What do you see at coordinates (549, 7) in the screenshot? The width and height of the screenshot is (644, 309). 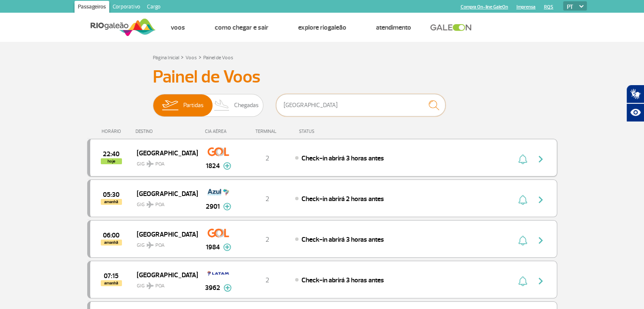 I see `a: RQS` at bounding box center [549, 7].